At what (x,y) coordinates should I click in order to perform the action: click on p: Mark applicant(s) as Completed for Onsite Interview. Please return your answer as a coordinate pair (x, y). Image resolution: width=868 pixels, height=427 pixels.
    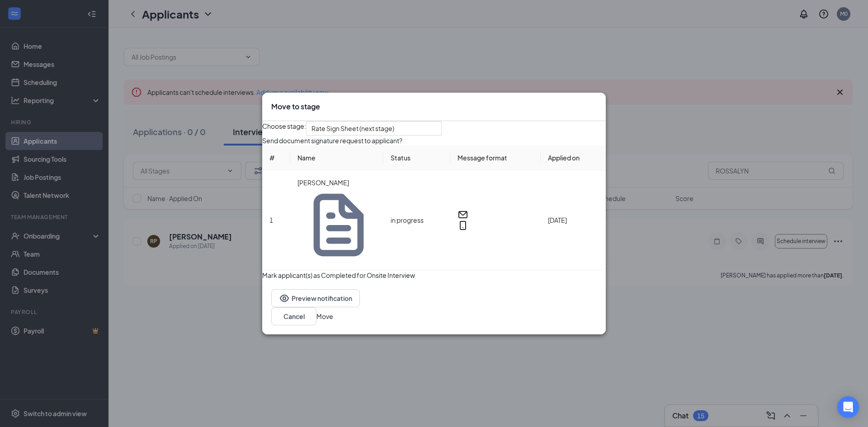
    Looking at the image, I should click on (434, 275).